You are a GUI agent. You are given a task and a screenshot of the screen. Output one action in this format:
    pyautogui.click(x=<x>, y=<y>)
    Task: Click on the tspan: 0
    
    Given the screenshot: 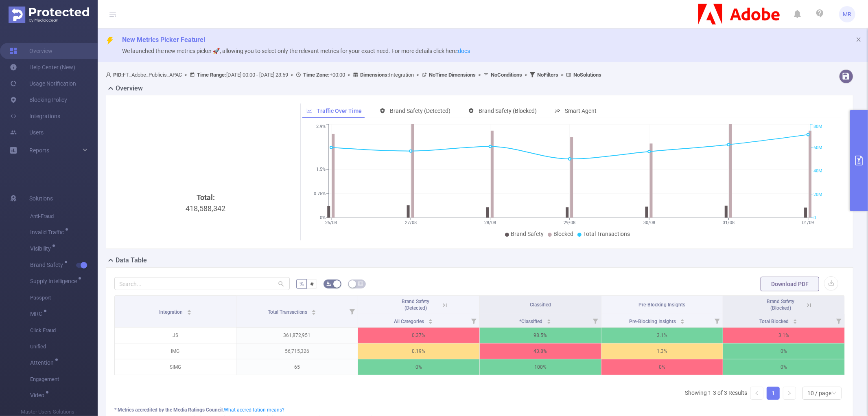 What is the action you would take?
    pyautogui.click(x=814, y=218)
    